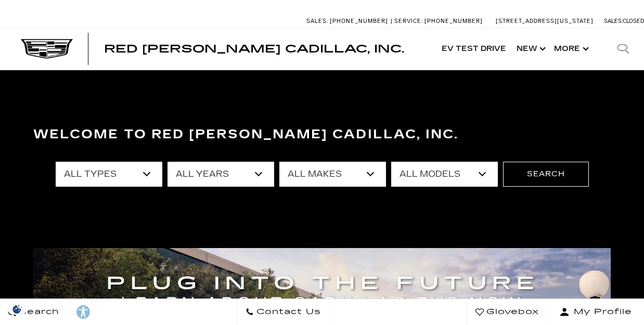  I want to click on select: Filter by model, so click(445, 174).